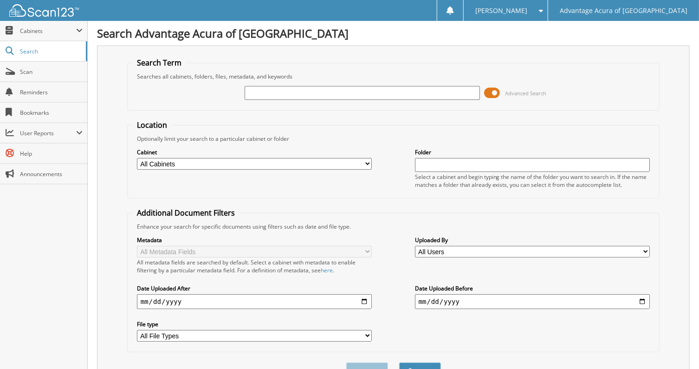  I want to click on div: All metadata fields are searched by default. Select a cabinet with metadata to enable filtering b..., so click(254, 266).